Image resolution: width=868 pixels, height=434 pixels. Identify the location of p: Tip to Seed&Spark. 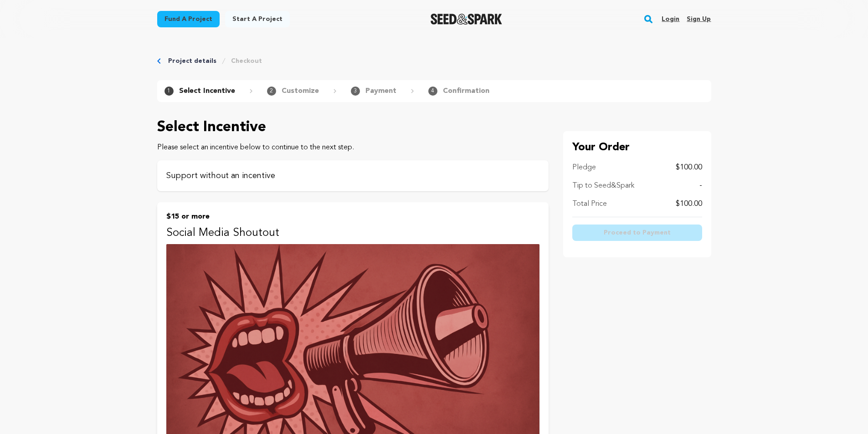
(603, 186).